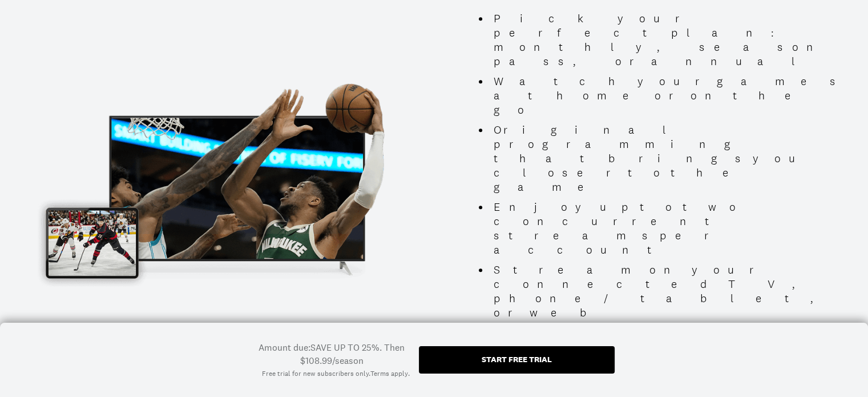 The image size is (868, 397). What do you see at coordinates (389, 373) in the screenshot?
I see `a: Terms apply` at bounding box center [389, 373].